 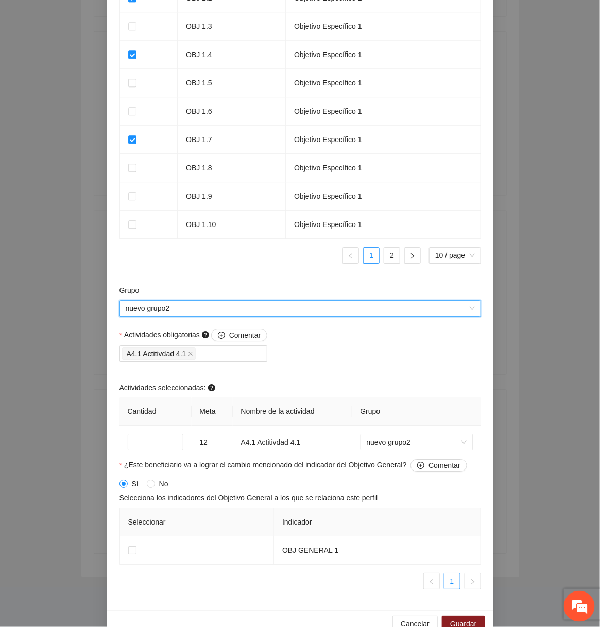 I want to click on li: 2, so click(x=392, y=255).